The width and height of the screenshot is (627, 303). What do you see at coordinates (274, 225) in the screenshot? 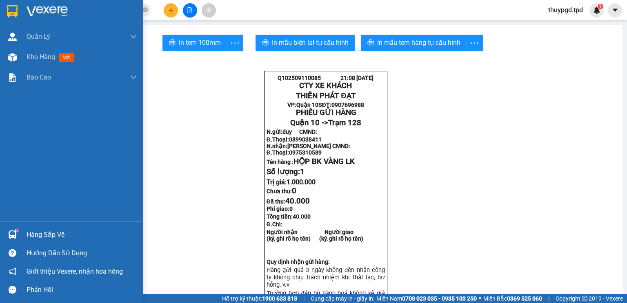
I see `span: Đ.Chỉ:` at bounding box center [274, 225].